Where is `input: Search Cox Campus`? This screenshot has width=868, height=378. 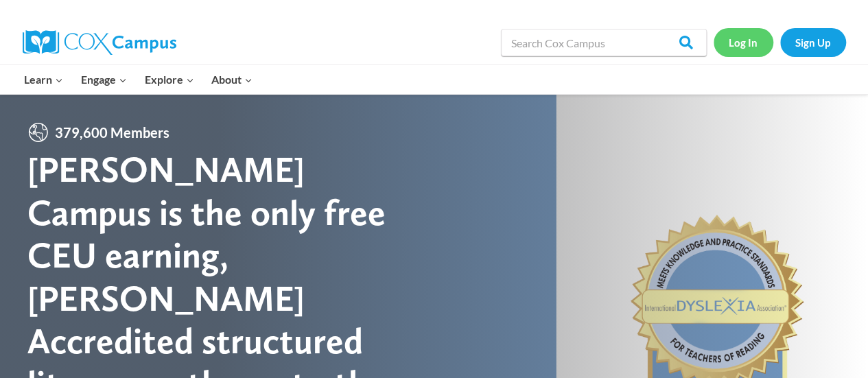 input: Search Cox Campus is located at coordinates (604, 43).